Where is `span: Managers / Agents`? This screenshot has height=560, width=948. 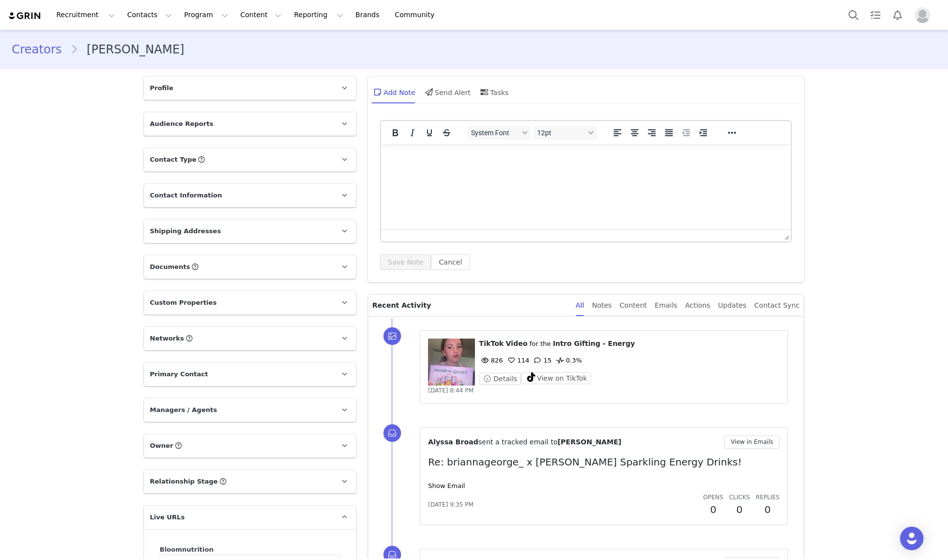
span: Managers / Agents is located at coordinates (183, 410).